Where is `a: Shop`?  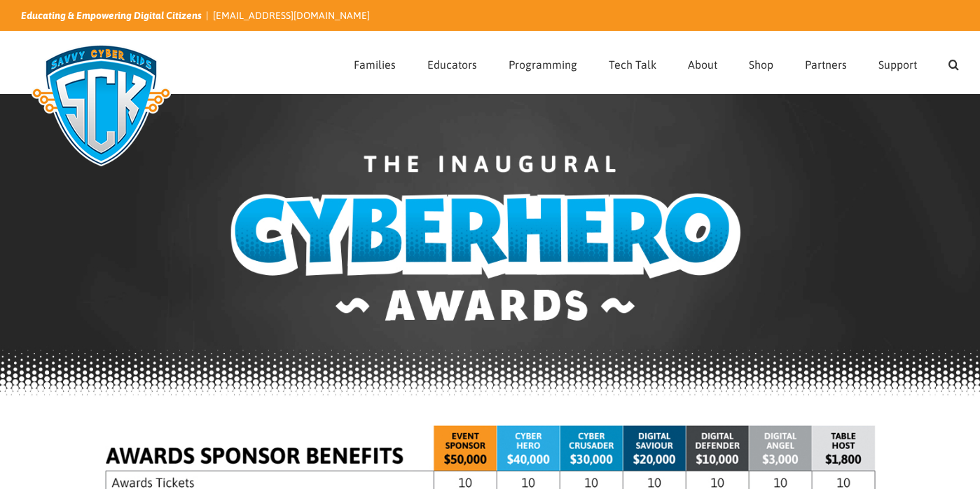
a: Shop is located at coordinates (761, 62).